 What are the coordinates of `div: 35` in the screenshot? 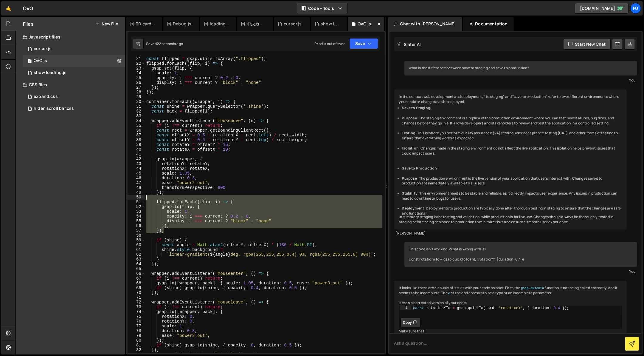 It's located at (136, 126).